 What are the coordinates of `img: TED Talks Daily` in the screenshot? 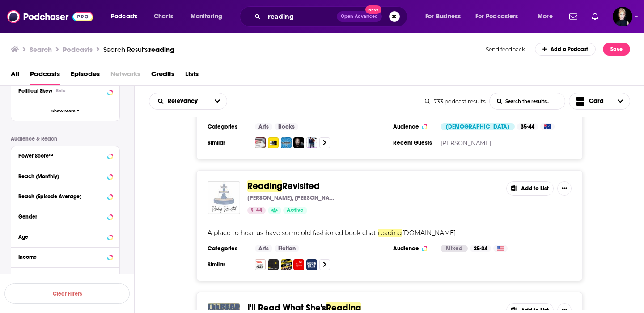 It's located at (260, 265).